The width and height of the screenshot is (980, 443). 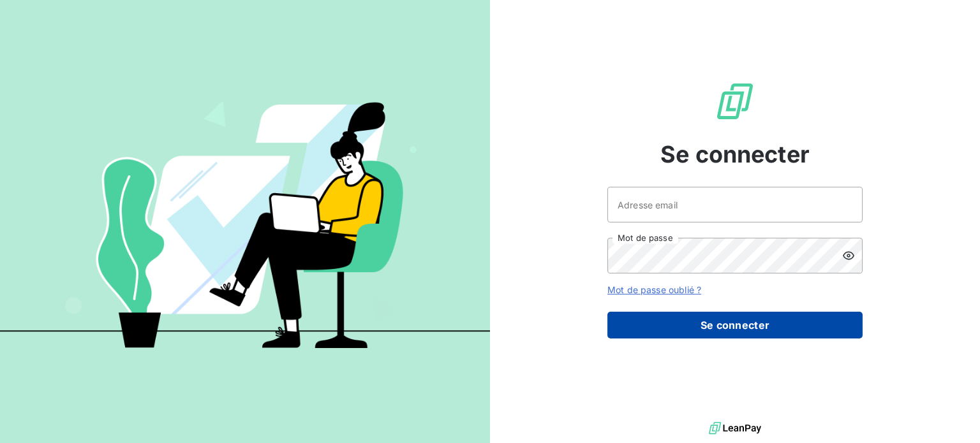 What do you see at coordinates (734, 101) in the screenshot?
I see `img: Logo LeanPay` at bounding box center [734, 101].